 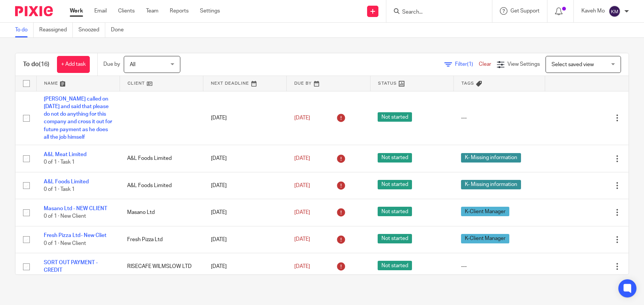 I want to click on span: View Settings, so click(x=524, y=64).